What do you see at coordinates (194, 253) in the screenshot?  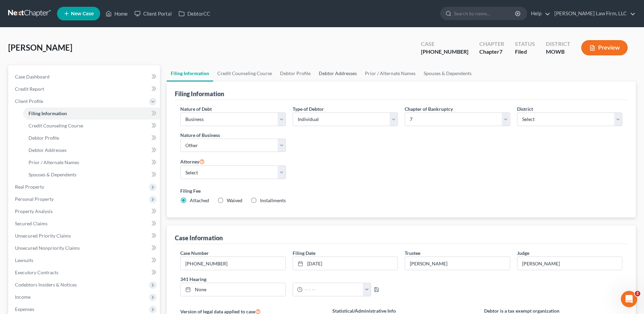 I see `label: Case Number` at bounding box center [194, 253].